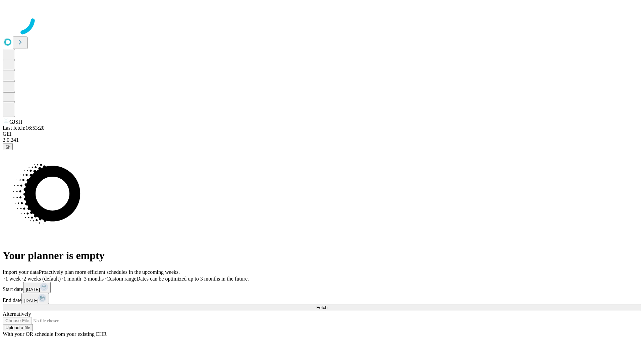 This screenshot has width=644, height=362. Describe the element at coordinates (16, 122) in the screenshot. I see `span: GJSH` at that location.